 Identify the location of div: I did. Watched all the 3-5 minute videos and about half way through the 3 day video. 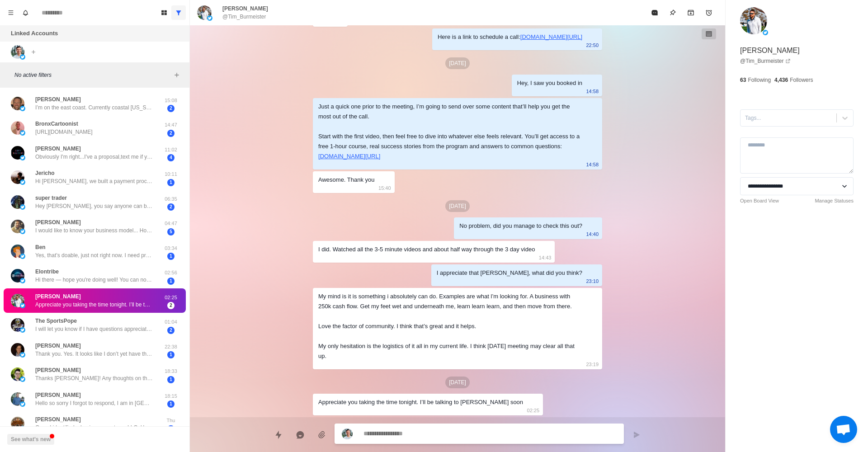
(426, 250).